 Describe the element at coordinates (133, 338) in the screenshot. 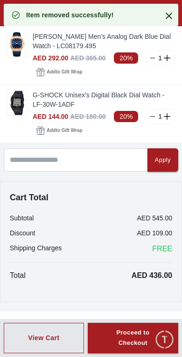

I see `button: Proceed to Checkout` at that location.